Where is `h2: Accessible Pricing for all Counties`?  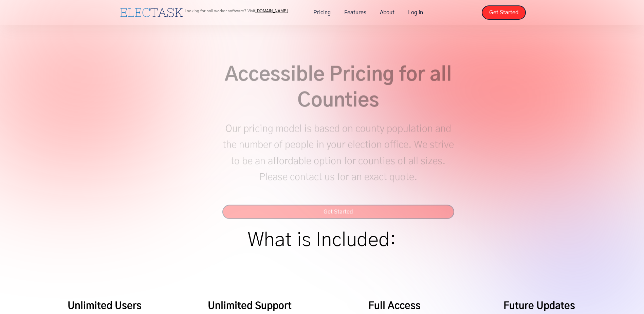
h2: Accessible Pricing for all Counties is located at coordinates (338, 88).